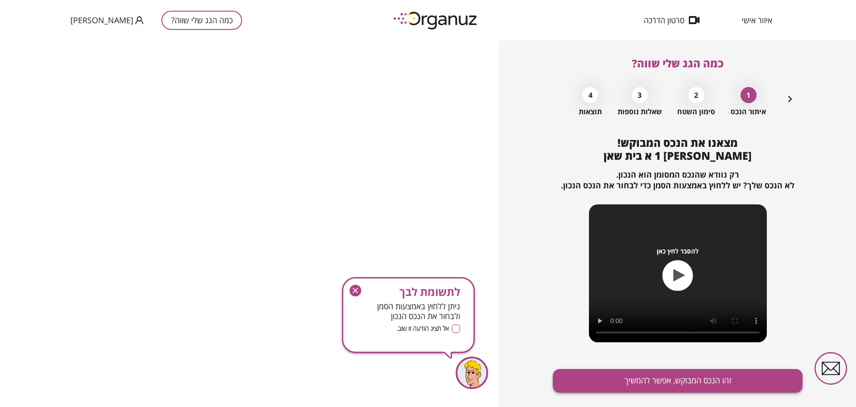 The height and width of the screenshot is (407, 856). I want to click on span: ניתן ללחוץ באמצעות הסמן ולבחור את הנכס הנכון, so click(408, 311).